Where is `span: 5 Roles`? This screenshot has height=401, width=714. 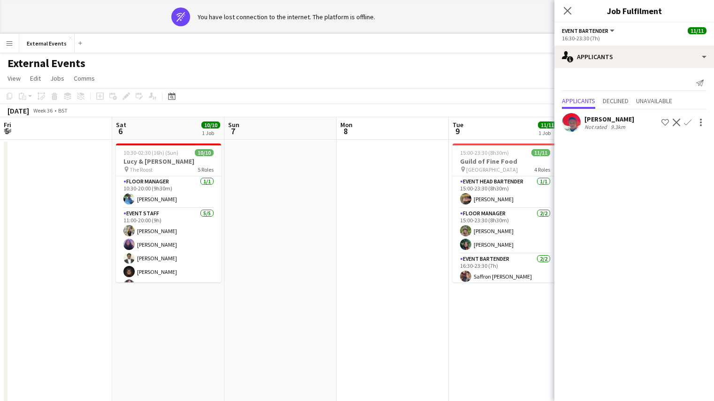
span: 5 Roles is located at coordinates (206, 169).